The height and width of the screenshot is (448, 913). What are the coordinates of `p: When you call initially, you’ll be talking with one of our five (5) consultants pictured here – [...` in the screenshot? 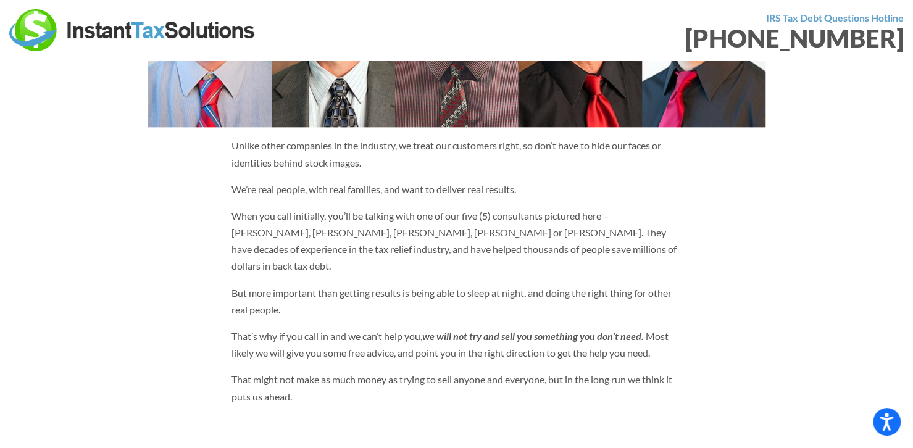 It's located at (457, 241).